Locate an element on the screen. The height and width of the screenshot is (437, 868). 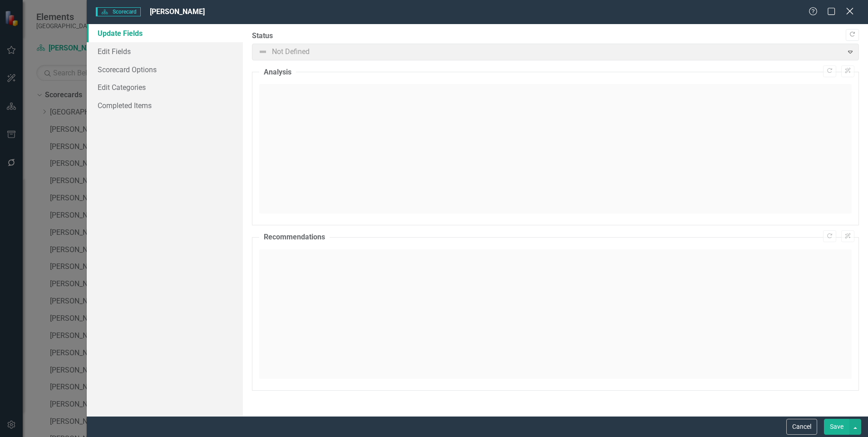
legend: Analysis is located at coordinates (277, 72).